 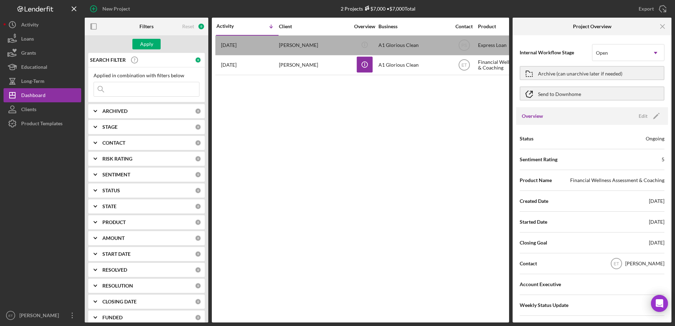 I want to click on span: Contact, so click(x=528, y=264).